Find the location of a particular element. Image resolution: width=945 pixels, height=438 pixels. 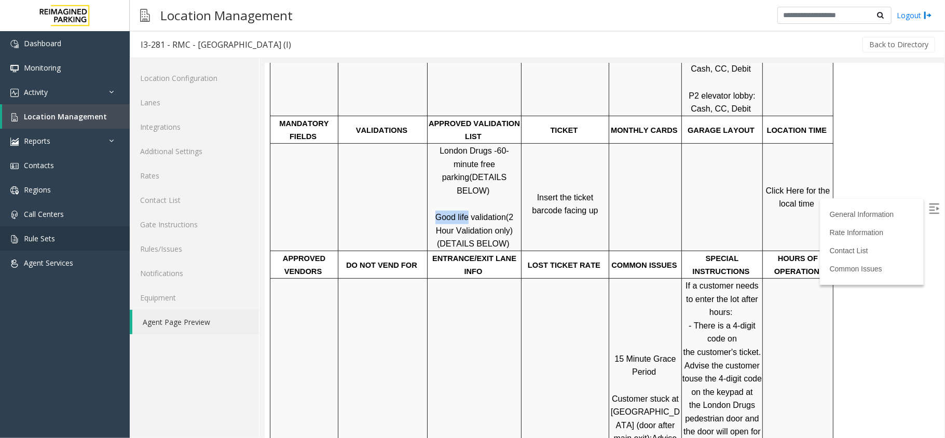

span: Click Here for the local time is located at coordinates (535, 134).